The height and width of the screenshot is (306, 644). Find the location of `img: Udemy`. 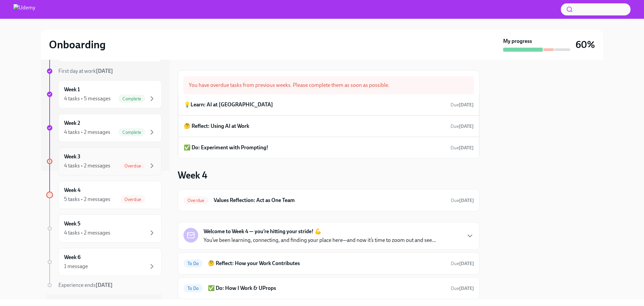

img: Udemy is located at coordinates (24, 10).